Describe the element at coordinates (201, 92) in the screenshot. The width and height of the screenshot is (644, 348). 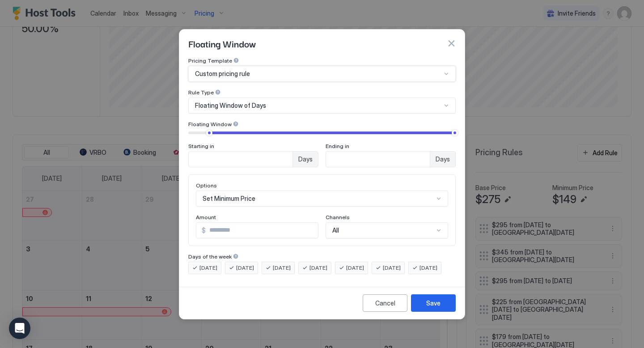
I see `span: Rule Type` at that location.